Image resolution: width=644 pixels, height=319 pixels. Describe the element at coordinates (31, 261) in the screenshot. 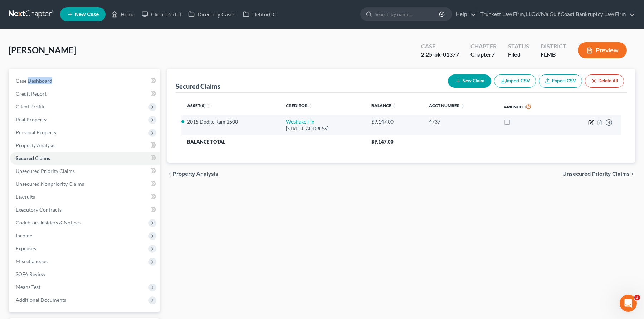

I see `span: Miscellaneous` at that location.